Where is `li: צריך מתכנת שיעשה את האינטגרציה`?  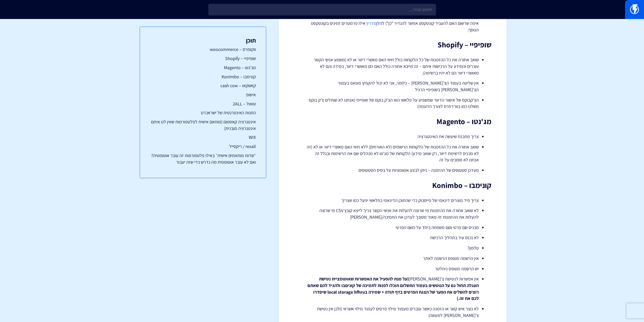 li: צריך מתכנת שיעשה את האינטגרציה is located at coordinates (393, 137).